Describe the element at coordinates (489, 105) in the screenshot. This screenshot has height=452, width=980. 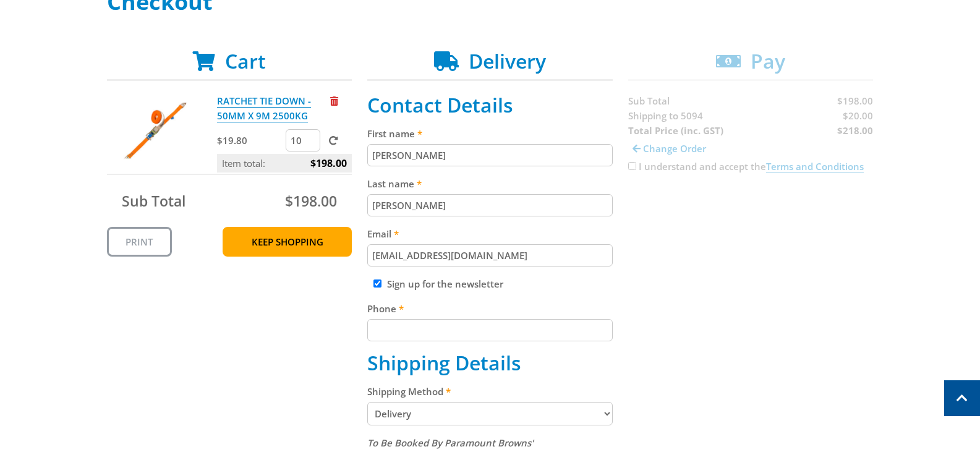
I see `h2: Contact Details` at that location.